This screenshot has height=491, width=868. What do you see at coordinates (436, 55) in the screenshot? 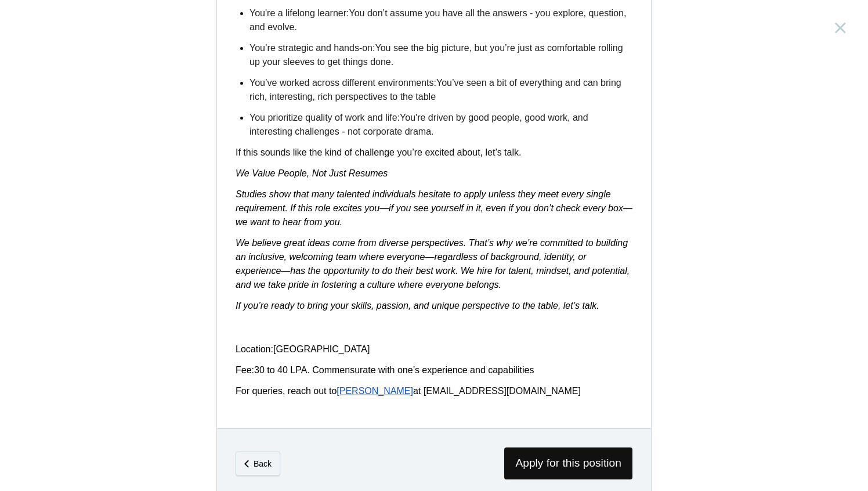
I see `span: You see the big picture, but you’re just as comfortable rolling up your sleeves to get things done.` at bounding box center [436, 55].